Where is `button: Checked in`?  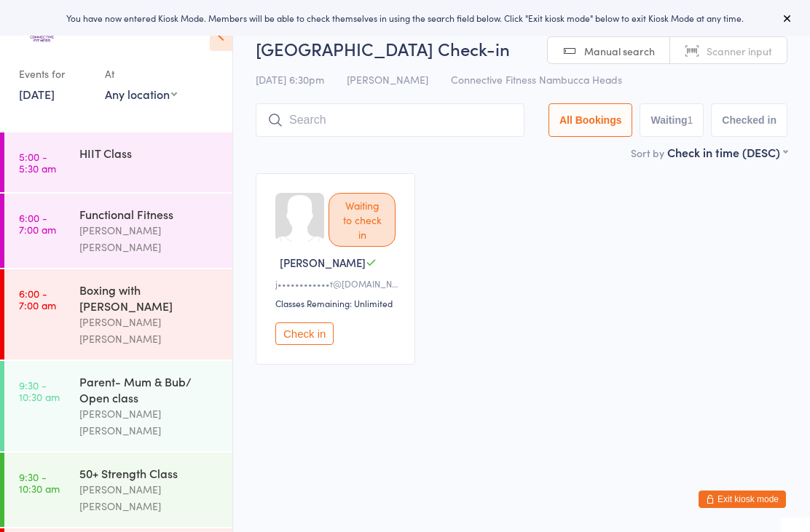
button: Checked in is located at coordinates (749, 120).